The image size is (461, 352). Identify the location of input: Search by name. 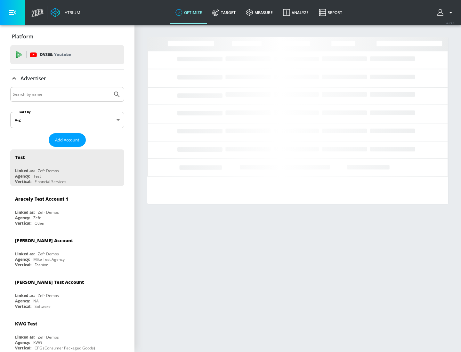
(61, 94).